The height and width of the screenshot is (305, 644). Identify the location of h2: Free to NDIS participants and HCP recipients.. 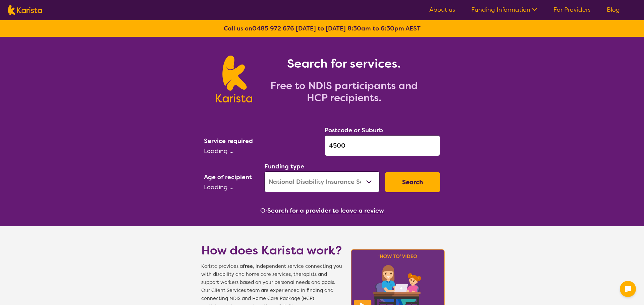
(344, 92).